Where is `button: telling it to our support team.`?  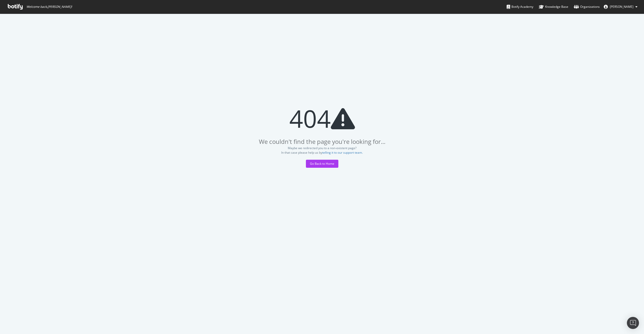 button: telling it to our support team. is located at coordinates (342, 153).